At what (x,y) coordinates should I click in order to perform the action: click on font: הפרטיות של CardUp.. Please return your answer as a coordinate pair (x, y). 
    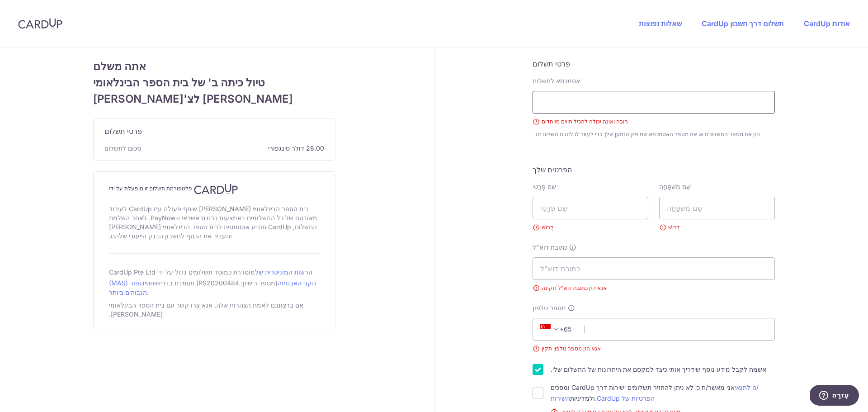
    Looking at the image, I should click on (625, 397).